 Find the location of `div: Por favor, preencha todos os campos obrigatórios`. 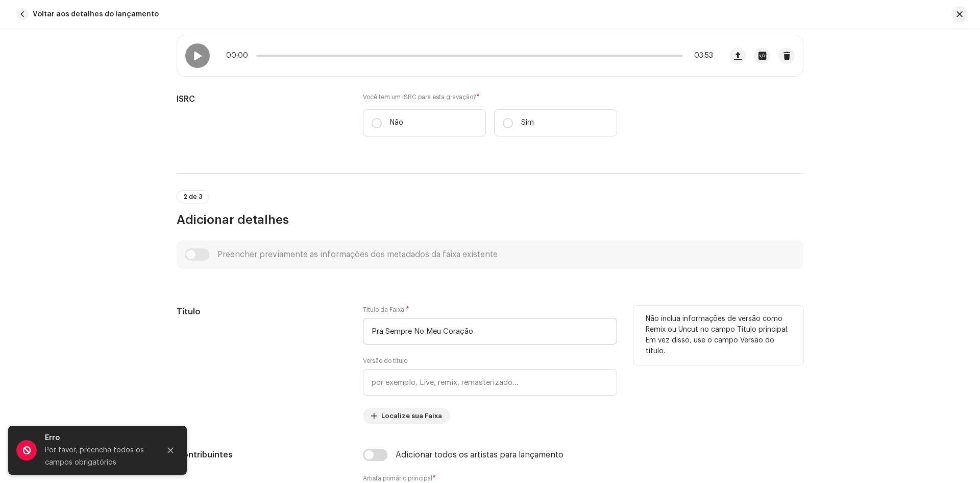

div: Por favor, preencha todos os campos obrigatórios is located at coordinates (99, 456).